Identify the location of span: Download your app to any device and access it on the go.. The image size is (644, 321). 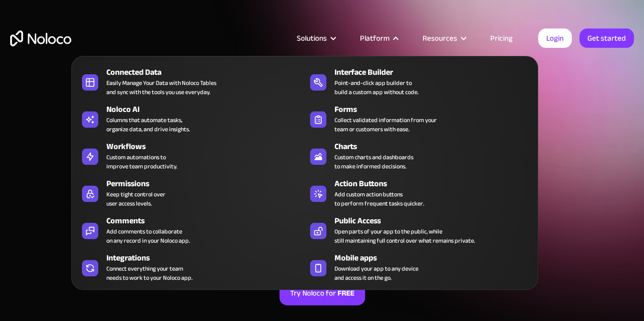
(376, 273).